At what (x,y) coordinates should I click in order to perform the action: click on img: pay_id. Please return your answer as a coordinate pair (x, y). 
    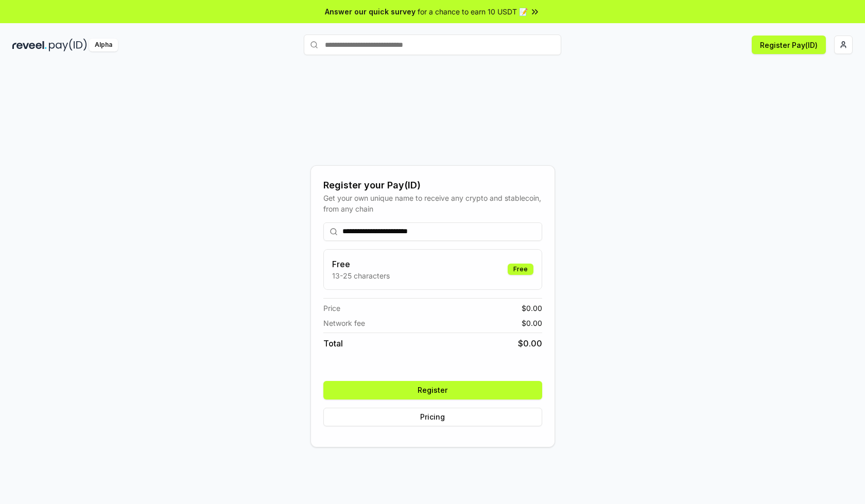
    Looking at the image, I should click on (68, 45).